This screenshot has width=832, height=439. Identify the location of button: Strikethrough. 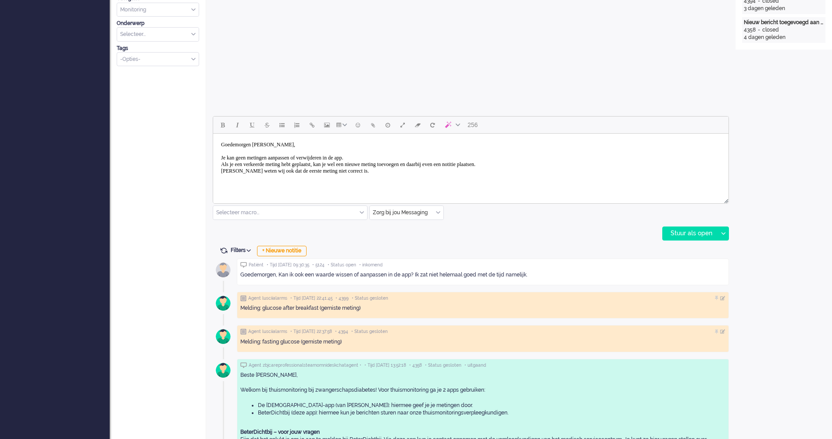
(267, 125).